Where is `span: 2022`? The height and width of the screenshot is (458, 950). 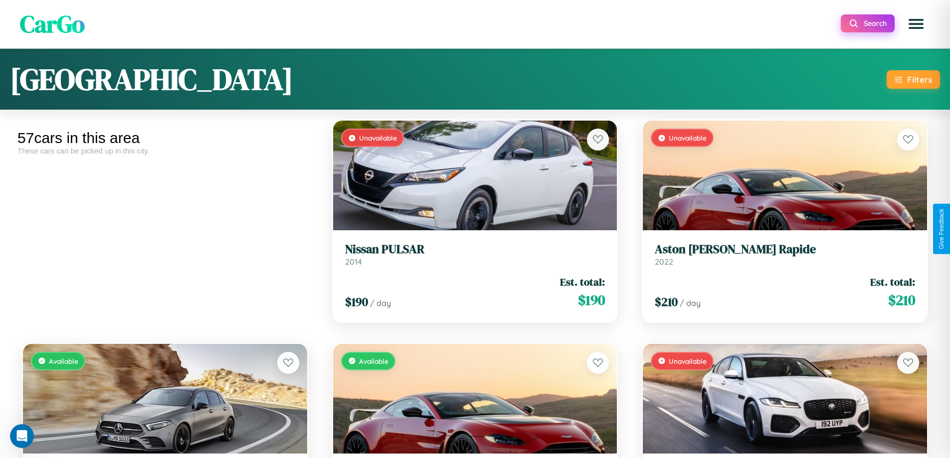
span: 2022 is located at coordinates (664, 262).